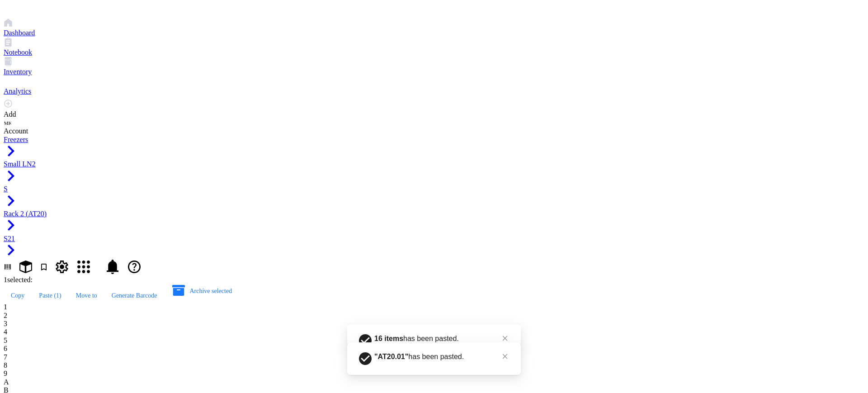 Image resolution: width=868 pixels, height=393 pixels. Describe the element at coordinates (434, 349) in the screenshot. I see `div: 6` at that location.